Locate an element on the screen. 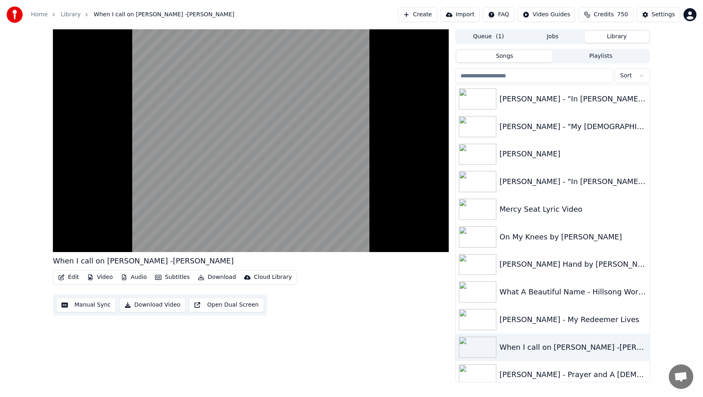  div: Mercy Seat Lyric Video is located at coordinates (573, 209).